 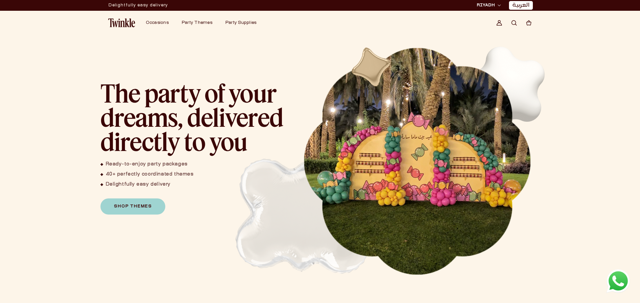 What do you see at coordinates (147, 184) in the screenshot?
I see `li: Delightfully easy delivery` at bounding box center [147, 184].